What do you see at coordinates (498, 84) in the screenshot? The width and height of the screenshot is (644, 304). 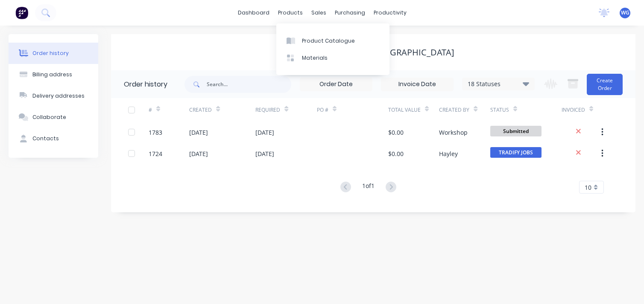 I see `div: 18 Statuses` at bounding box center [498, 84].